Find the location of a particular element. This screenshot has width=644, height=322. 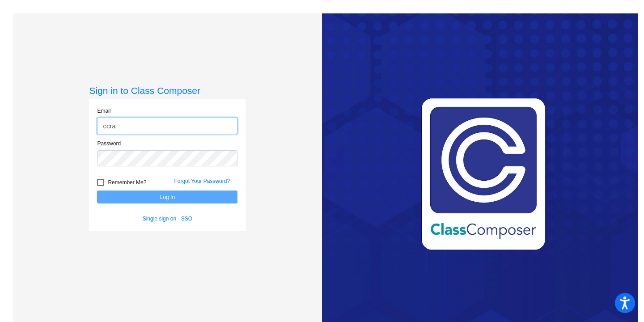

h3: Sign in to Class Composer is located at coordinates (168, 90).